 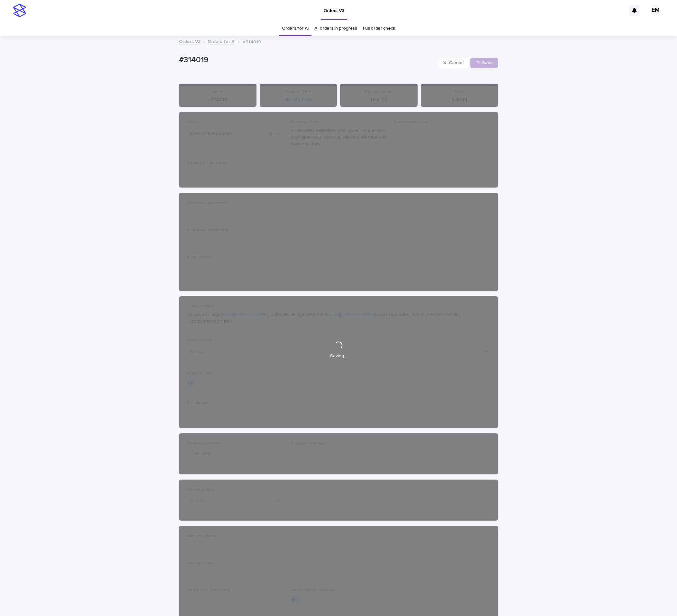 I want to click on p: Saving…, so click(x=338, y=356).